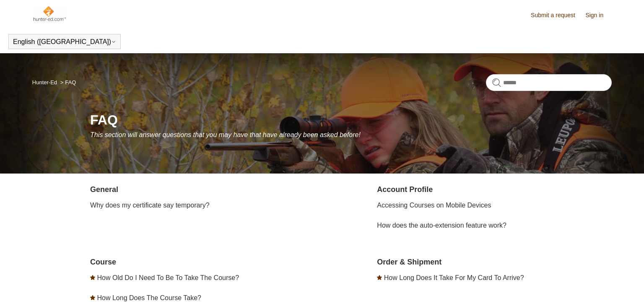 The image size is (644, 306). Describe the element at coordinates (150, 205) in the screenshot. I see `a: Why does my certificate say temporary?` at that location.